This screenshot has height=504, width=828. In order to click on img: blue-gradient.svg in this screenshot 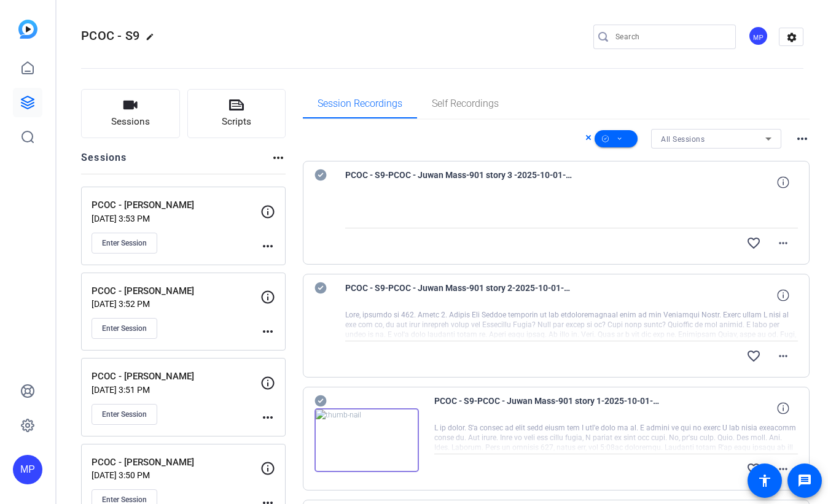, I will do `click(28, 29)`.